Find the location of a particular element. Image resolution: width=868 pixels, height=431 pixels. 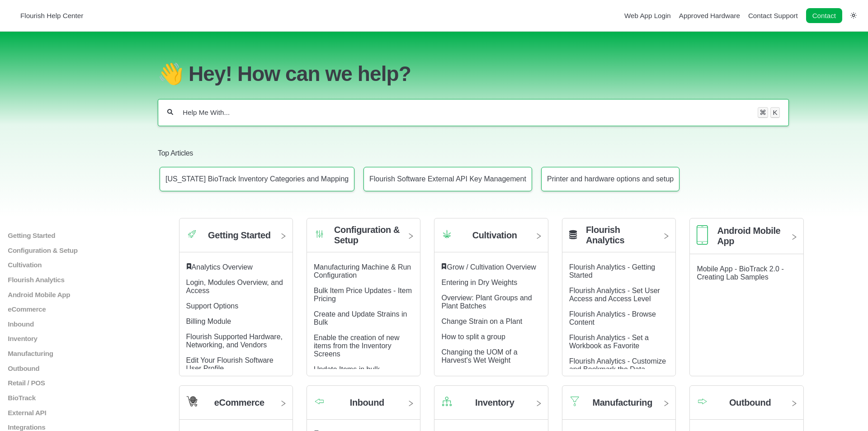

h2: Configuration & Setup is located at coordinates (367, 235).